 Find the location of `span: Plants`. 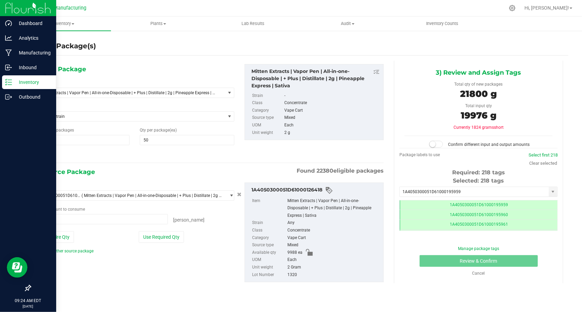

span: Plants is located at coordinates (158, 24).